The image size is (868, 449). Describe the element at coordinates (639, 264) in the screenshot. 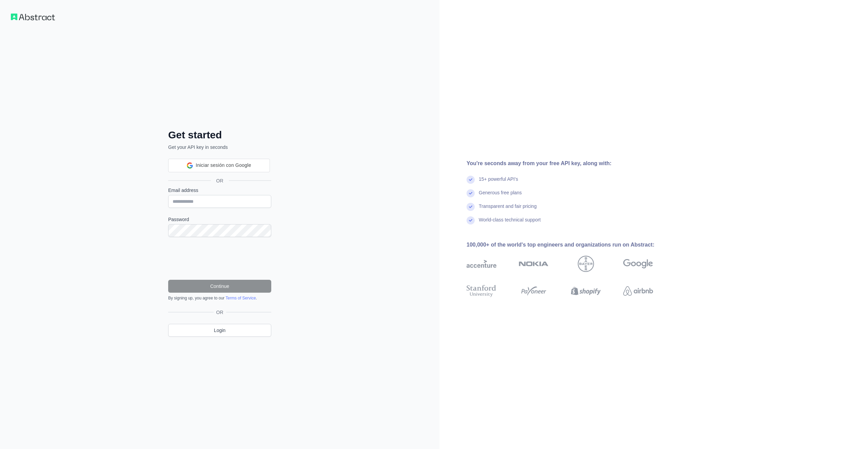

I see `img: google` at that location.